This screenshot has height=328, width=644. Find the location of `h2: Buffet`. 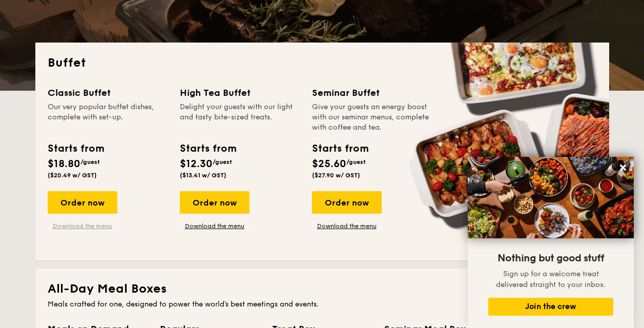

h2: Buffet is located at coordinates (322, 63).